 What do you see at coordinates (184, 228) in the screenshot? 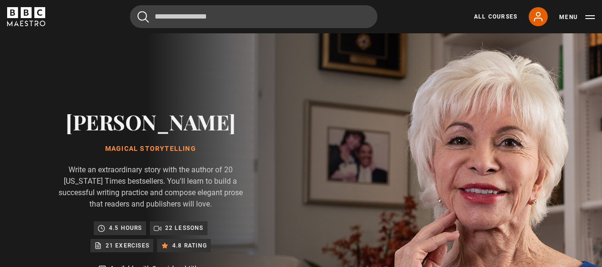
I see `p: 22 lessons` at bounding box center [184, 228].